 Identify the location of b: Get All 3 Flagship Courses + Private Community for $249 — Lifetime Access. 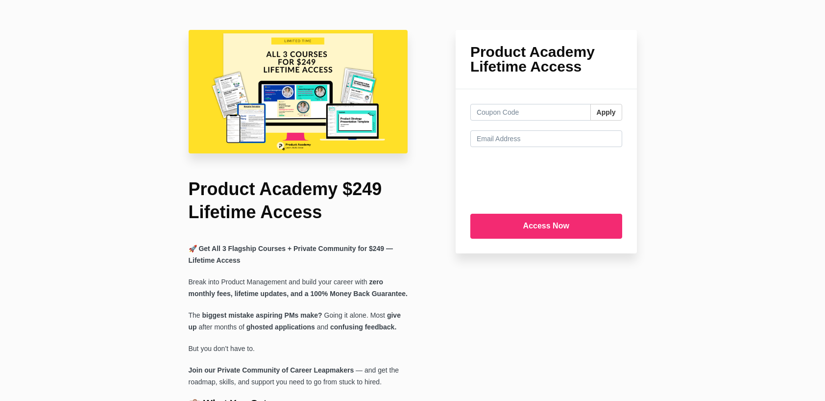
(291, 254).